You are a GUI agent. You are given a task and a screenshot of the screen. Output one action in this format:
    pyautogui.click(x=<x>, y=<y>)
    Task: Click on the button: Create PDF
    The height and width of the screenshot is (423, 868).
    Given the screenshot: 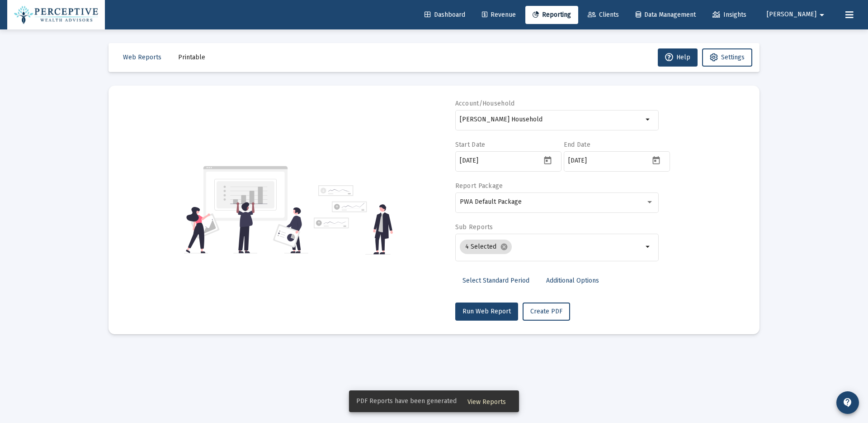 What is the action you would take?
    pyautogui.click(x=547, y=311)
    